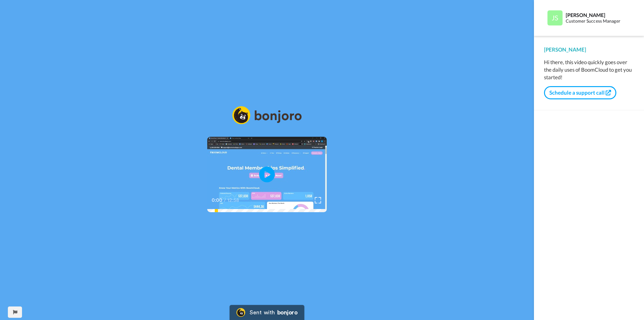  Describe the element at coordinates (267, 115) in the screenshot. I see `img: logo_full.png` at that location.